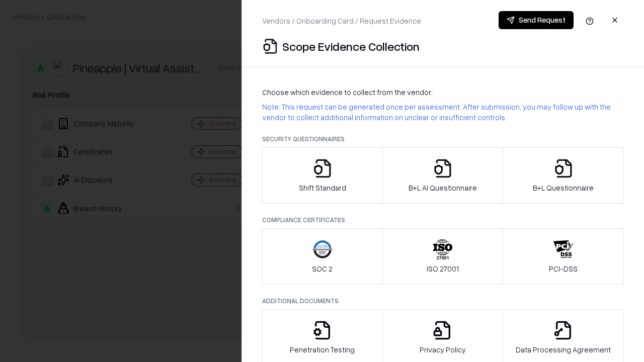  Describe the element at coordinates (443, 112) in the screenshot. I see `p: Note: This request can be generated once per assessment. After submission, you may follow up with...` at that location.